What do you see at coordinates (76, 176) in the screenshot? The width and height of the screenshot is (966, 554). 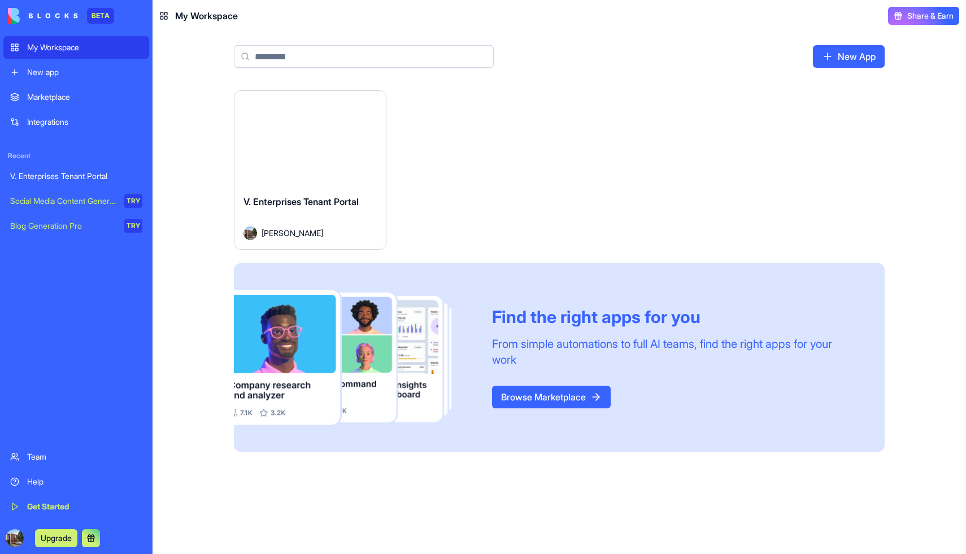 I see `a: V. Enterprises Tenant Portal` at bounding box center [76, 176].